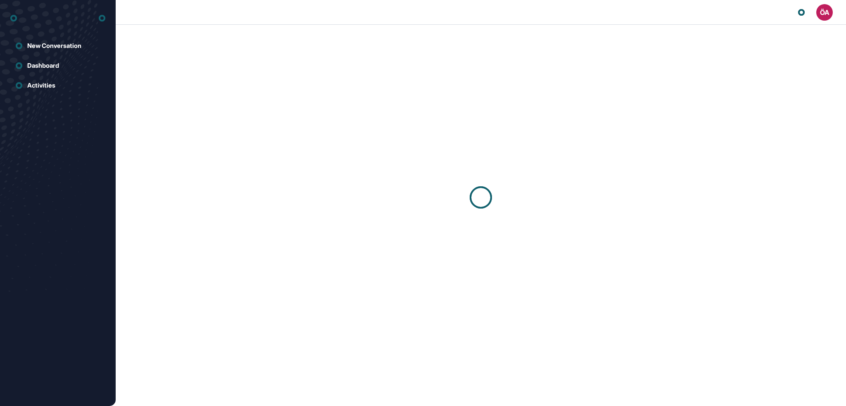 The image size is (846, 406). I want to click on a: Activities, so click(58, 86).